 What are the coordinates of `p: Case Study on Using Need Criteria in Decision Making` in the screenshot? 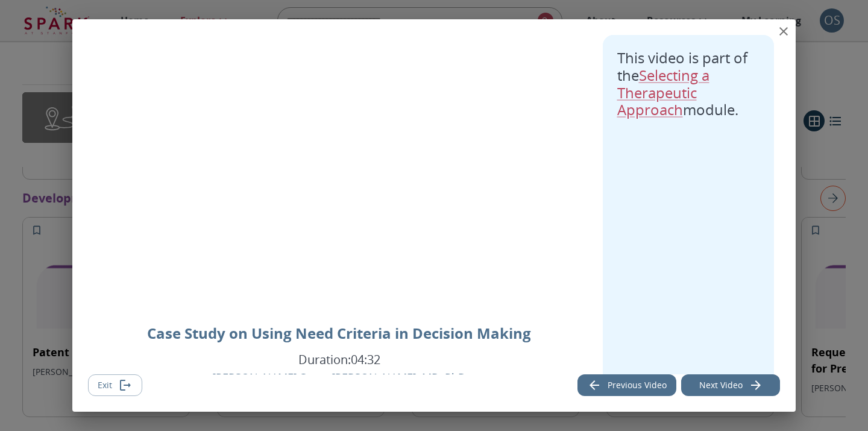 It's located at (338, 333).